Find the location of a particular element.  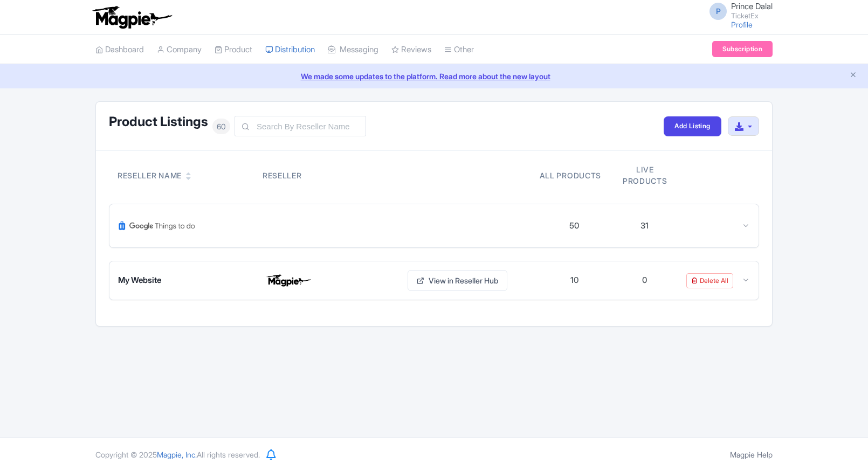

div: Copyright © 2025 All rights reserved. is located at coordinates (177, 454).